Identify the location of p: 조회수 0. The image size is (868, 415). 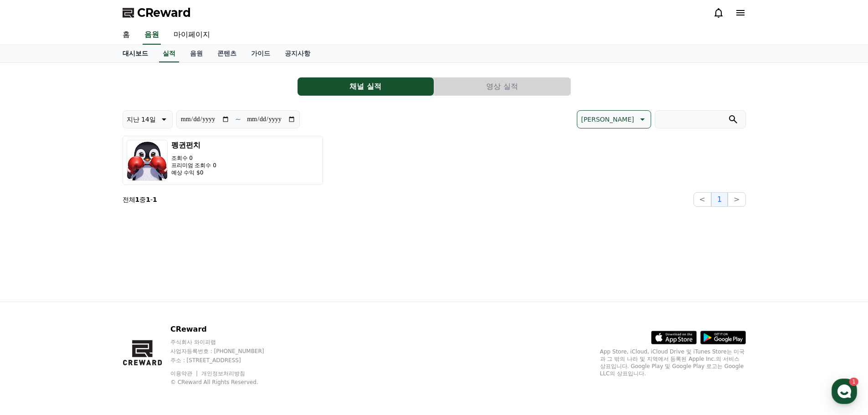
(193, 158).